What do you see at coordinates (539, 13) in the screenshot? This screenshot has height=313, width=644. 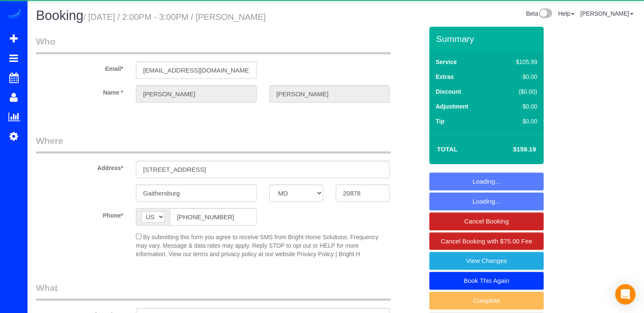 I see `a: Beta` at bounding box center [539, 13].